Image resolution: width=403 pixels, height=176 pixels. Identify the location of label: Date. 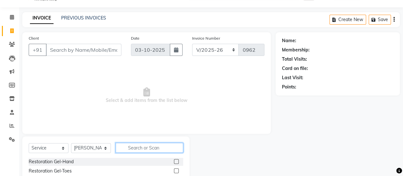
(135, 38).